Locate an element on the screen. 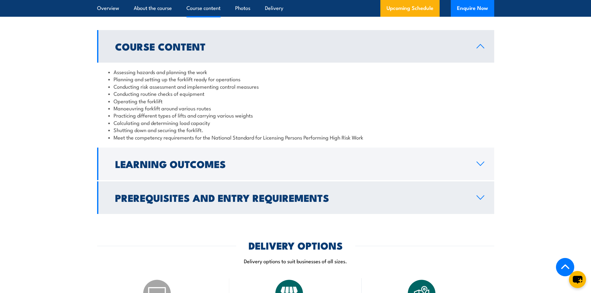  a: Learning Outcomes is located at coordinates (296, 164).